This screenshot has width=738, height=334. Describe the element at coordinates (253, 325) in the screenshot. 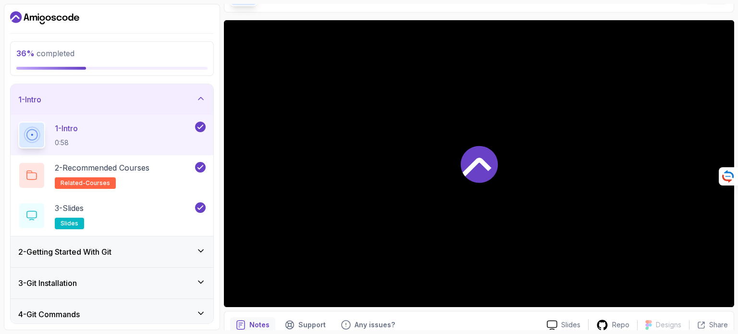

I see `button: notes button` at that location.